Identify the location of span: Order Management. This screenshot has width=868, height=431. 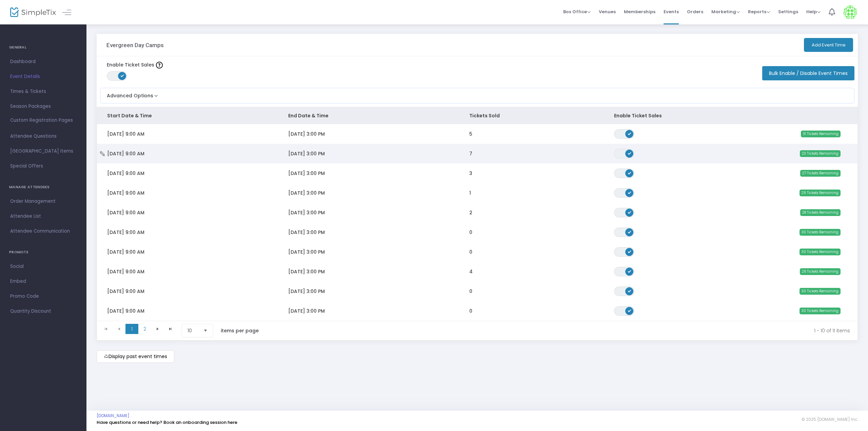
(43, 202).